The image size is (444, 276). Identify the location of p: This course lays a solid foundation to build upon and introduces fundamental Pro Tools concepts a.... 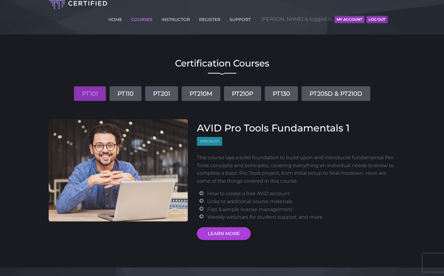
(296, 169).